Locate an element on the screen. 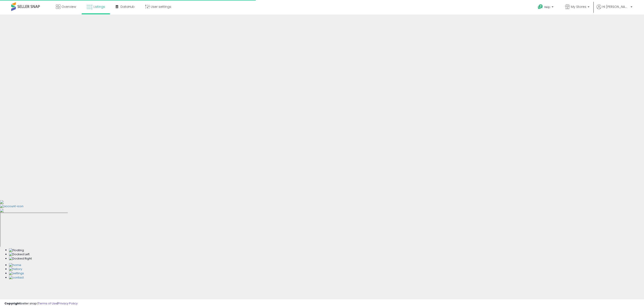 The image size is (644, 308). img: Settings is located at coordinates (16, 273).